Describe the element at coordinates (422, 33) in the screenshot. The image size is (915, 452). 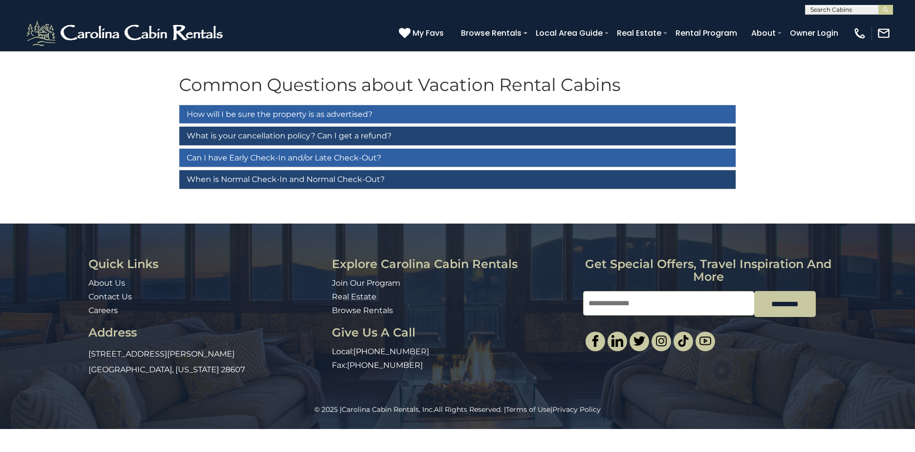
I see `a: My Favs` at that location.